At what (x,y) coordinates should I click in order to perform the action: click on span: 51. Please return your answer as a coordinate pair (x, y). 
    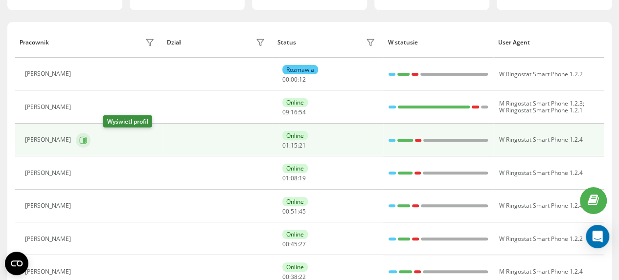
    Looking at the image, I should click on (294, 211).